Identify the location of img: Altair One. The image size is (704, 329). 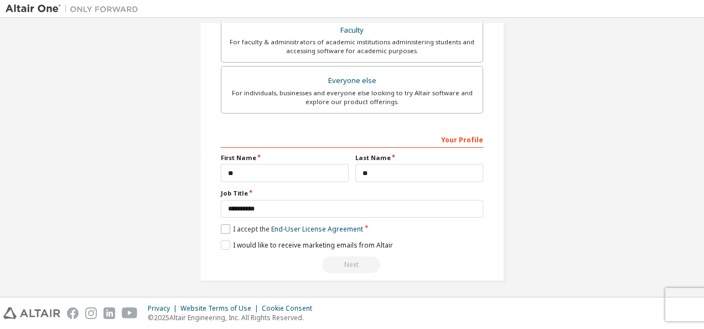
(75, 9).